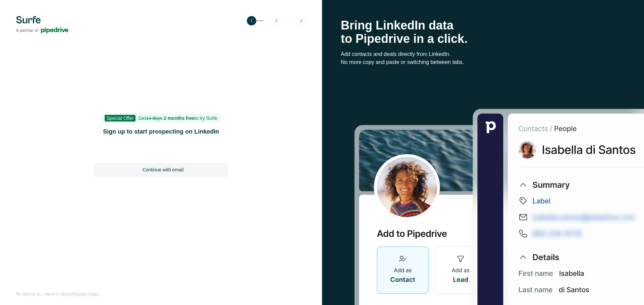 The image size is (644, 305). Describe the element at coordinates (161, 132) in the screenshot. I see `h1: Sign up to start prospecting on LinkedIn` at that location.